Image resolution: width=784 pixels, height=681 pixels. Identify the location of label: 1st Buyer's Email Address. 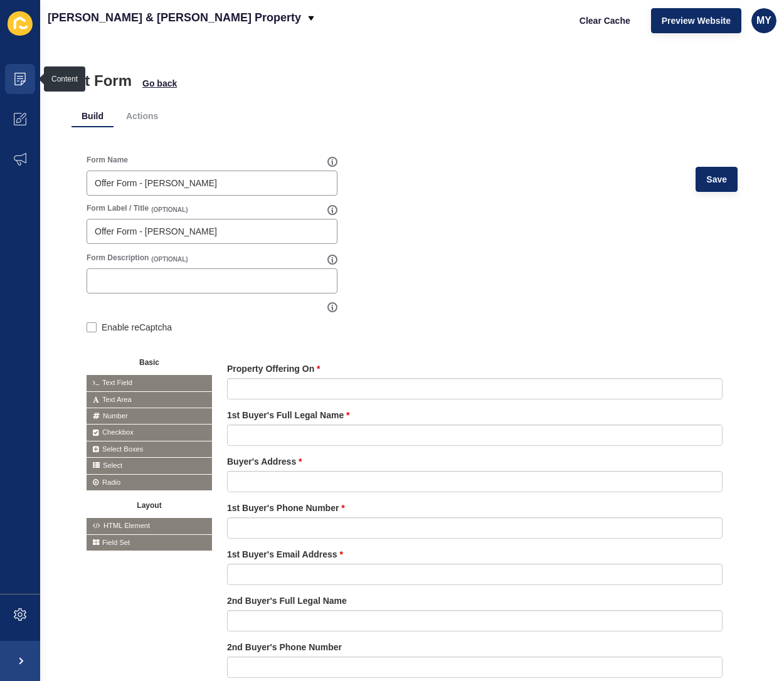
(285, 554).